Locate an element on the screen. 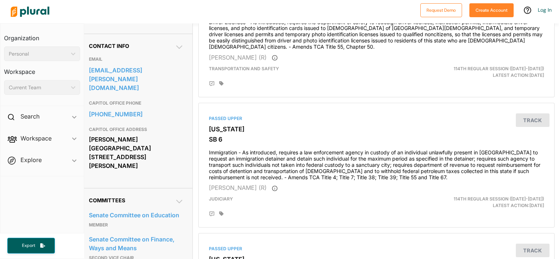 Image resolution: width=559 pixels, height=259 pixels. a: Senate Committee on Education is located at coordinates (136, 215).